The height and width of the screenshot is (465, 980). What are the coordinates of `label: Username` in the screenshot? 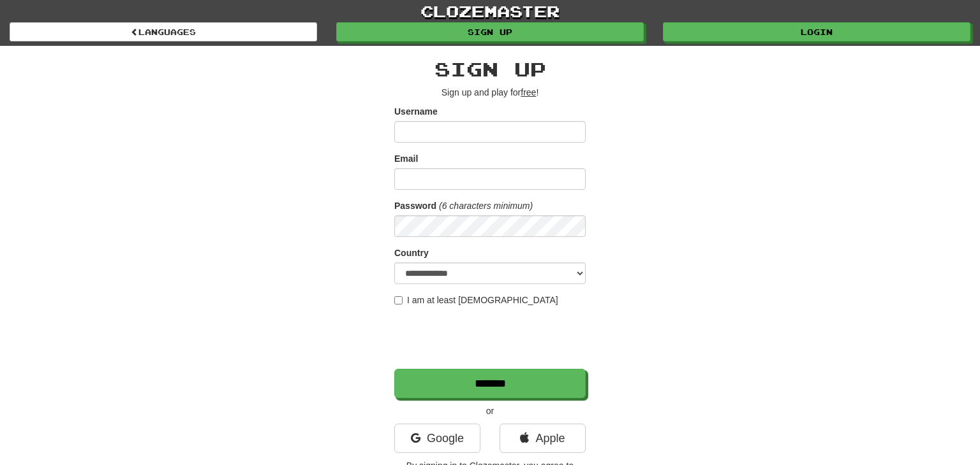 It's located at (416, 112).